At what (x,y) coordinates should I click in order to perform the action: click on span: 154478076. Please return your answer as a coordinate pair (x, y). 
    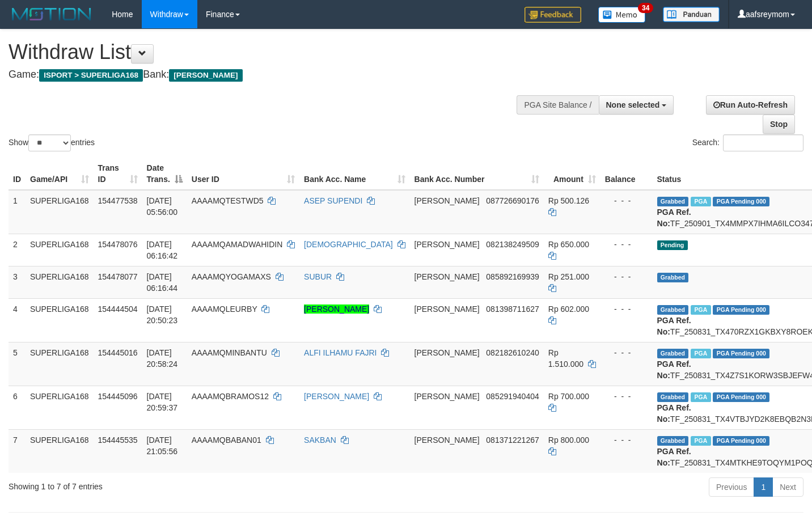
    Looking at the image, I should click on (118, 245).